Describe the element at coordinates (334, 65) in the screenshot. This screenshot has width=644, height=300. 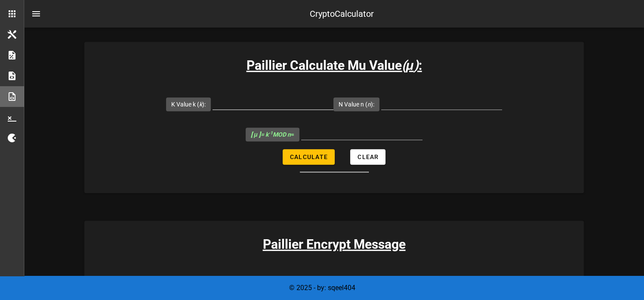
I see `h3: Paillier Calculate Mu Value :` at that location.